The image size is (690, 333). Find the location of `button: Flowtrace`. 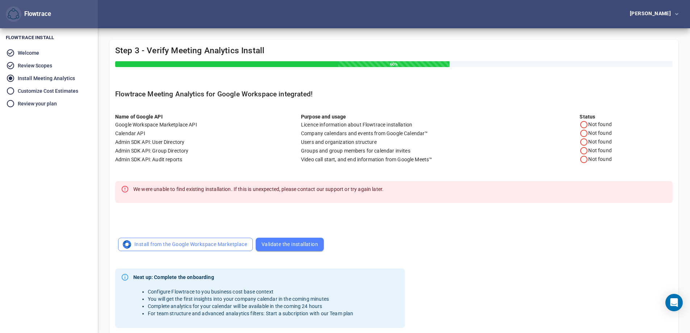

button: Flowtrace is located at coordinates (13, 14).